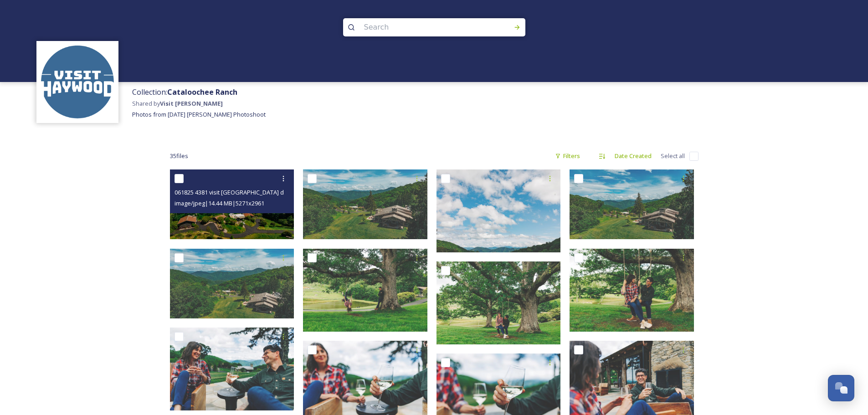 The width and height of the screenshot is (868, 415). I want to click on img: 061825 4341 visit haywood day 4.jpg, so click(232, 284).